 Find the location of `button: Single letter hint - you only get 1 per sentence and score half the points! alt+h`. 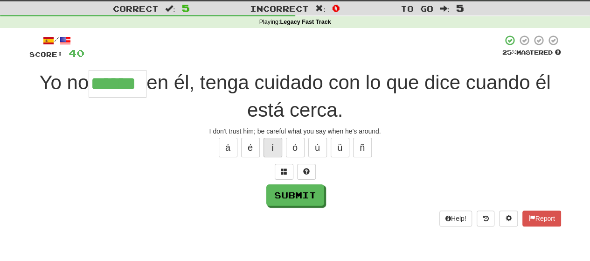

button: Single letter hint - you only get 1 per sentence and score half the points! alt+h is located at coordinates (307, 172).